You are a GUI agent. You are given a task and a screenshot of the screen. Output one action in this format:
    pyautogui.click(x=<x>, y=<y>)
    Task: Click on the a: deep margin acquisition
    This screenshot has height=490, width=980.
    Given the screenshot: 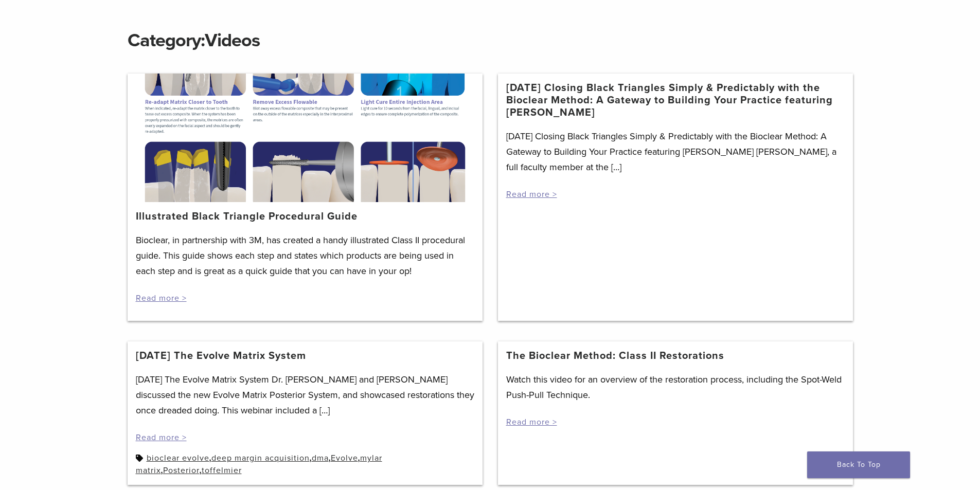 What is the action you would take?
    pyautogui.click(x=260, y=458)
    